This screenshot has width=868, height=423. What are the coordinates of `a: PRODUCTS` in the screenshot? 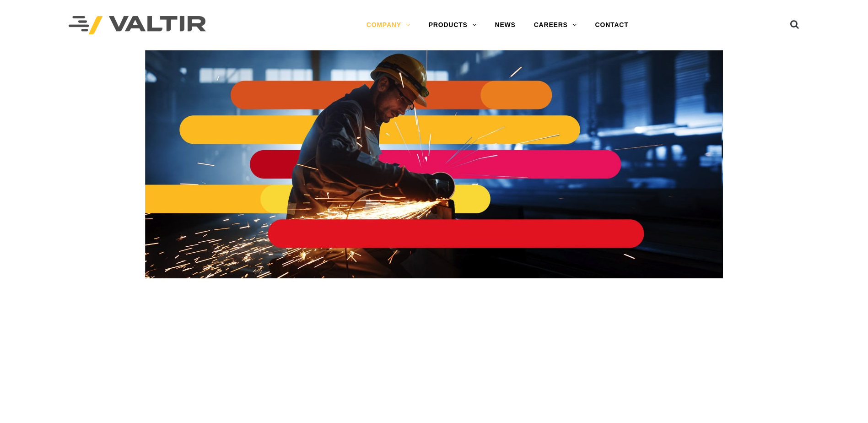 It's located at (453, 25).